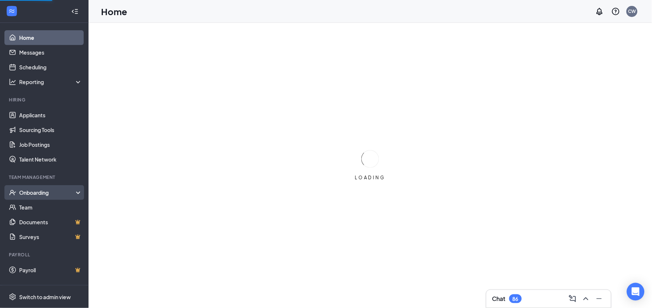  Describe the element at coordinates (586, 299) in the screenshot. I see `button: ChevronUp` at that location.